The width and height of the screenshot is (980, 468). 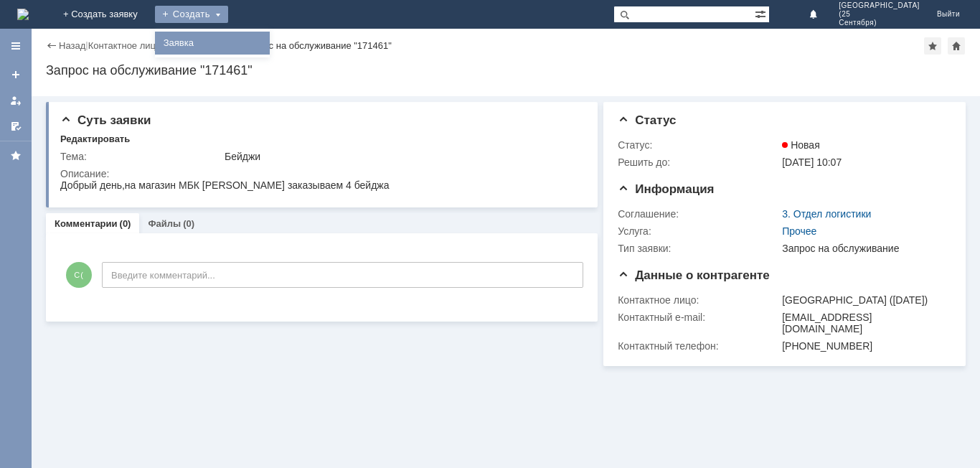 What do you see at coordinates (165, 223) in the screenshot?
I see `a: Файлы` at bounding box center [165, 223].